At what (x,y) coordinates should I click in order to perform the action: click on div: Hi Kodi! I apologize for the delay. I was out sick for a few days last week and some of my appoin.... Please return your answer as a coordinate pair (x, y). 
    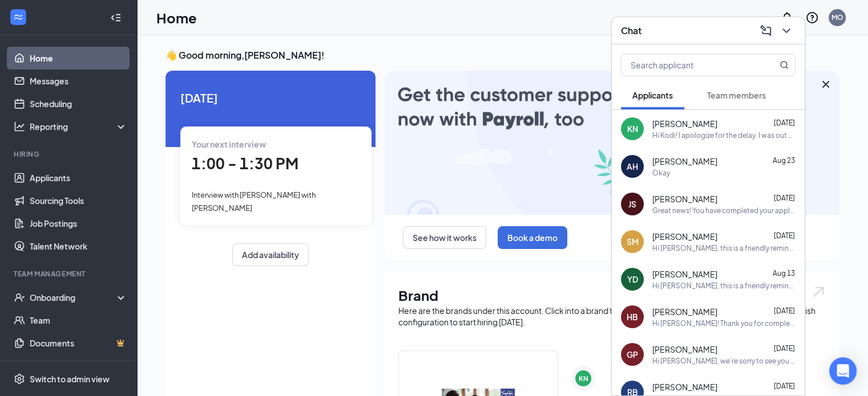
    Looking at the image, I should click on (724, 135).